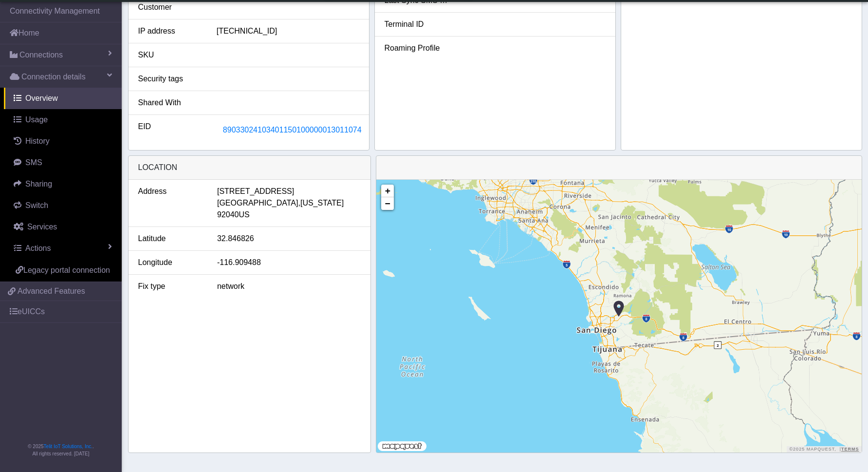 The height and width of the screenshot is (472, 868). What do you see at coordinates (63, 99) in the screenshot?
I see `a: Overview` at bounding box center [63, 99].